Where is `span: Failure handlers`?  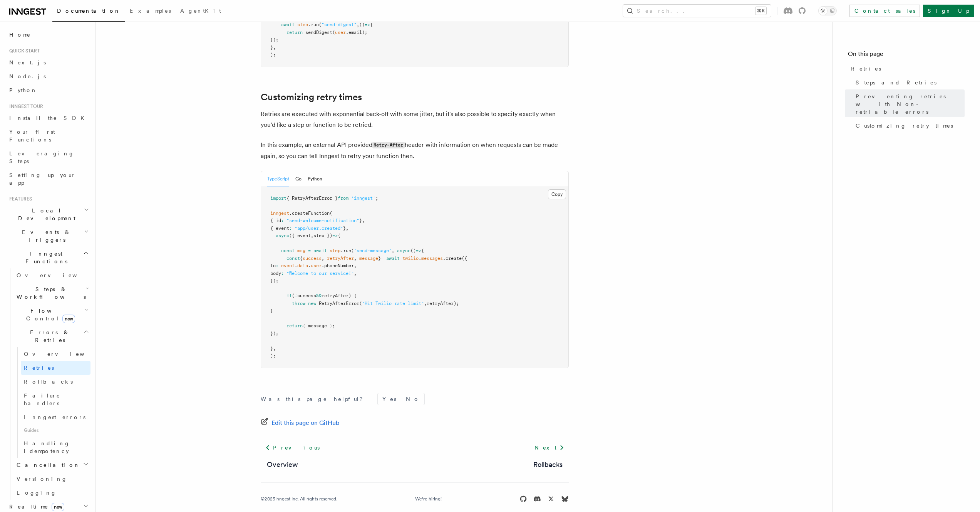
span: Failure handlers is located at coordinates (42, 399).